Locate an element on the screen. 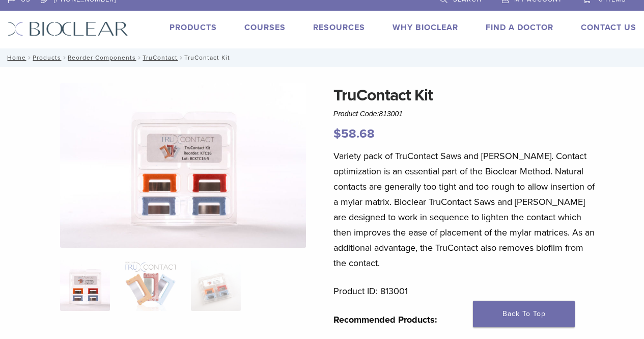 The image size is (644, 339). a: Resources is located at coordinates (339, 28).